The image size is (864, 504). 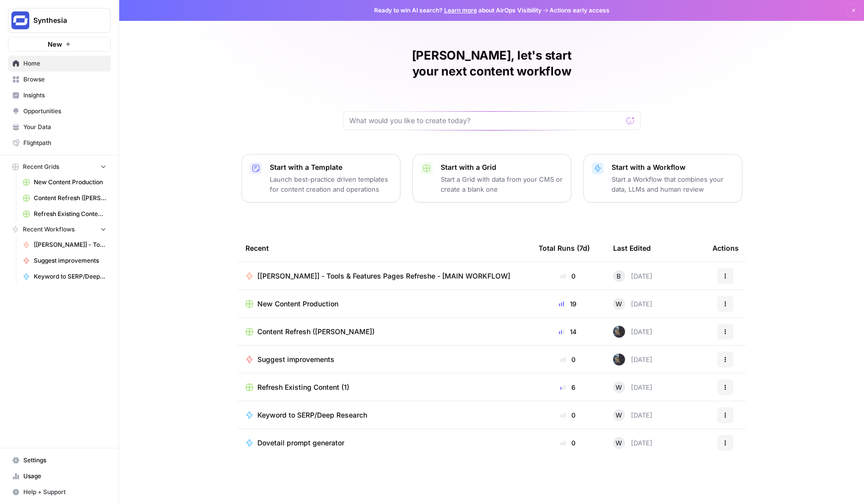 What do you see at coordinates (331, 167) in the screenshot?
I see `p: Start with a Template` at bounding box center [331, 167].